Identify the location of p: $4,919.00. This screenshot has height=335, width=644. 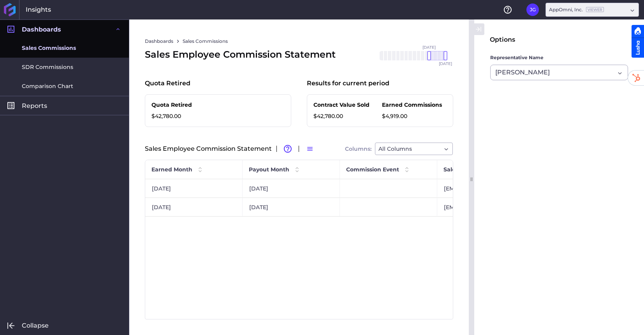
(412, 116).